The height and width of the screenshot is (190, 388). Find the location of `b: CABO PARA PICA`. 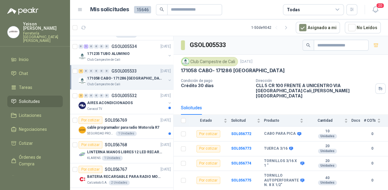

b: CABO PARA PICA is located at coordinates (280, 134).